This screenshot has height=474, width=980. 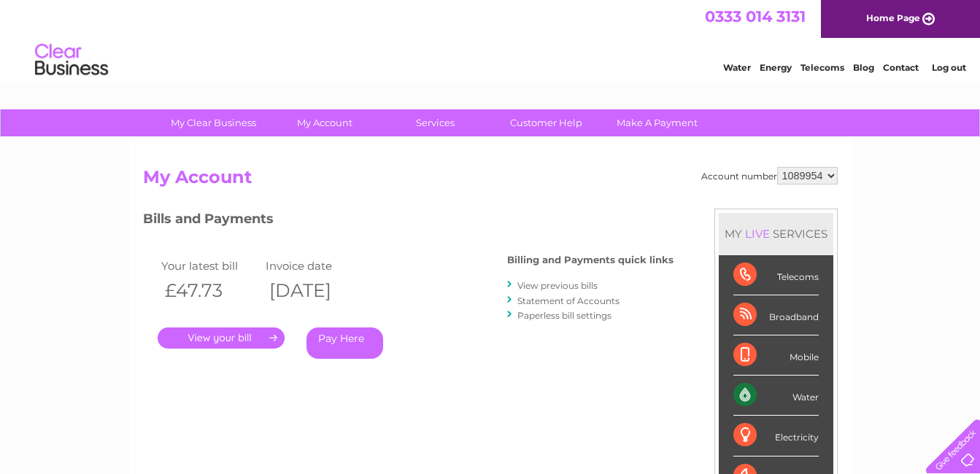 What do you see at coordinates (822, 67) in the screenshot?
I see `a: Telecoms` at bounding box center [822, 67].